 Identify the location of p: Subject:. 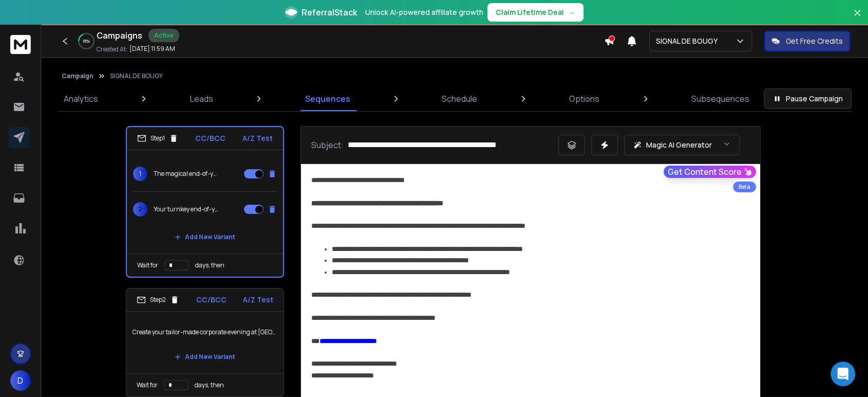
(327, 145).